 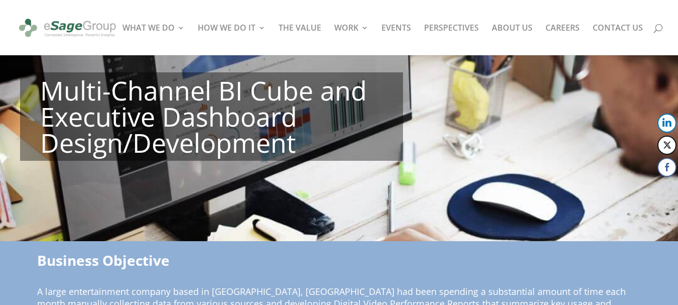 I want to click on a: EVENTS, so click(x=396, y=40).